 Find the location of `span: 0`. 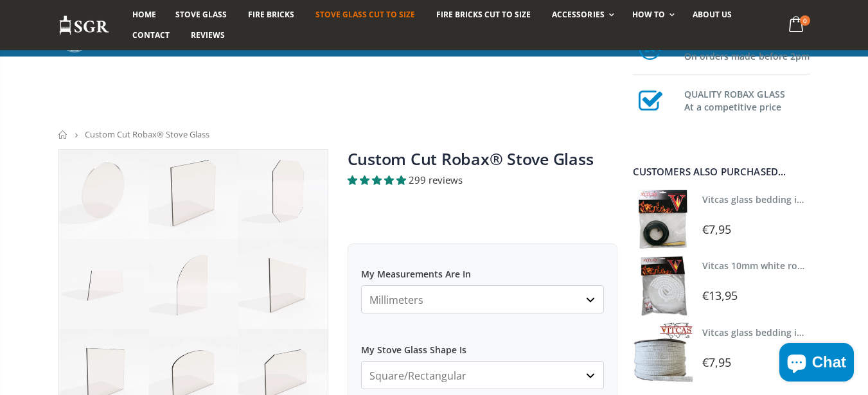

span: 0 is located at coordinates (805, 20).